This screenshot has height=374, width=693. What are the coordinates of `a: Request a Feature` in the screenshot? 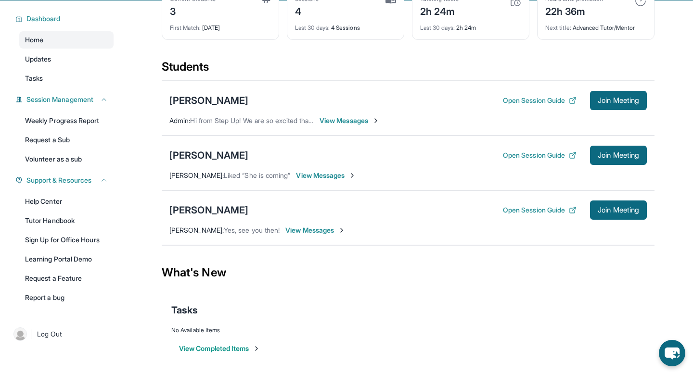 It's located at (66, 279).